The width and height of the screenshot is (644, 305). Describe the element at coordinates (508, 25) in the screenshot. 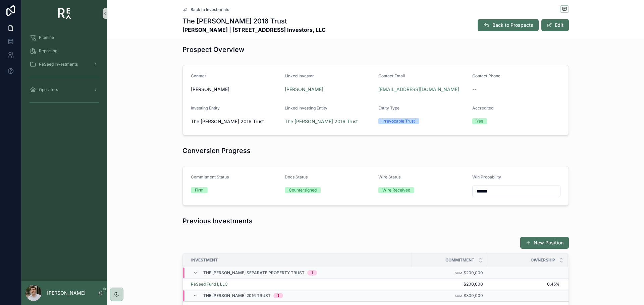

I see `button: Back to Prospects` at that location.